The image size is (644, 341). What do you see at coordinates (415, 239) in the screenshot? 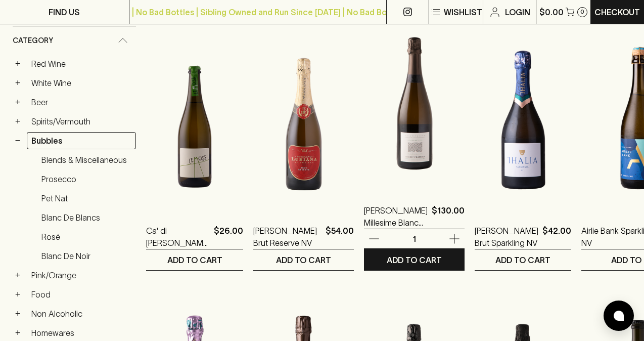
I see `p: 1` at bounding box center [415, 239].